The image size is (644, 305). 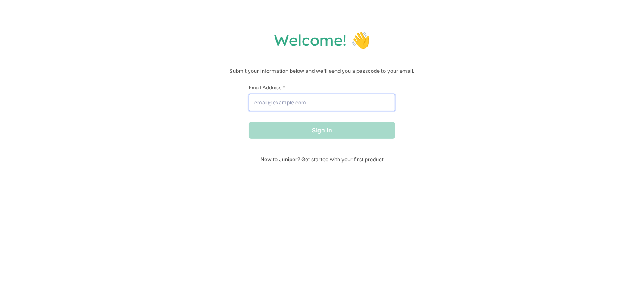 I want to click on h1: Welcome! 👋, so click(x=322, y=40).